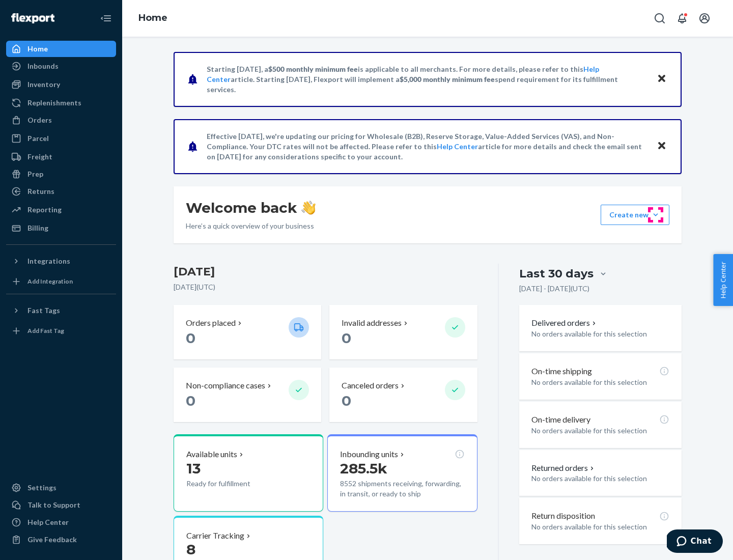 Image resolution: width=733 pixels, height=560 pixels. I want to click on a: Settings, so click(61, 488).